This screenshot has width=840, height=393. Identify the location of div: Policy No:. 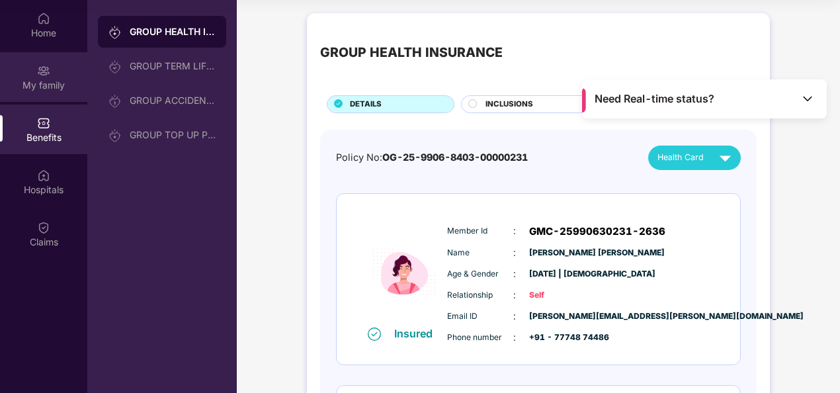
(432, 157).